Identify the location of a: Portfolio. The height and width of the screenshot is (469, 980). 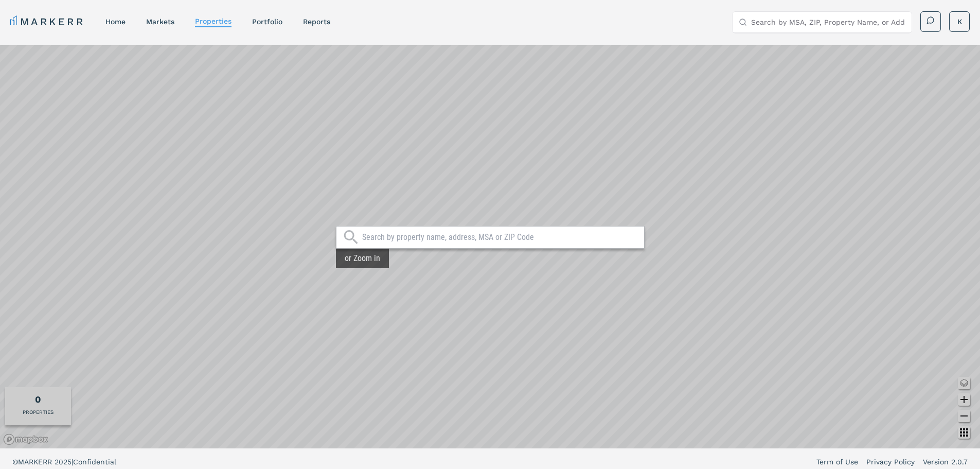
(267, 22).